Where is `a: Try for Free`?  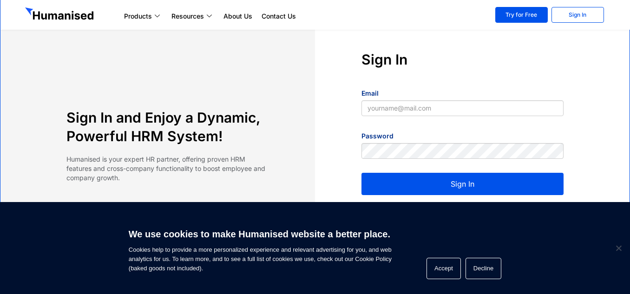 a: Try for Free is located at coordinates (521, 15).